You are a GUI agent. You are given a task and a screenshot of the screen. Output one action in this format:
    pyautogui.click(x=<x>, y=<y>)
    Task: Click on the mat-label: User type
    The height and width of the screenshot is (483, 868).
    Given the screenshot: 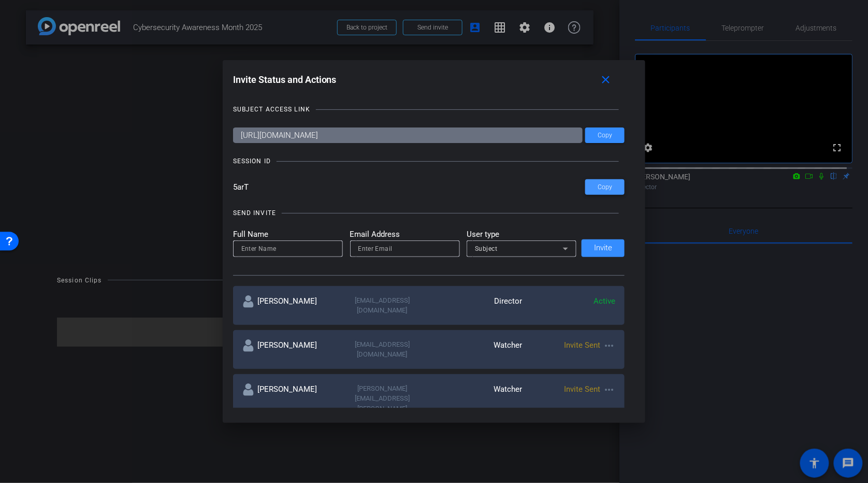 What is the action you would take?
    pyautogui.click(x=521, y=234)
    